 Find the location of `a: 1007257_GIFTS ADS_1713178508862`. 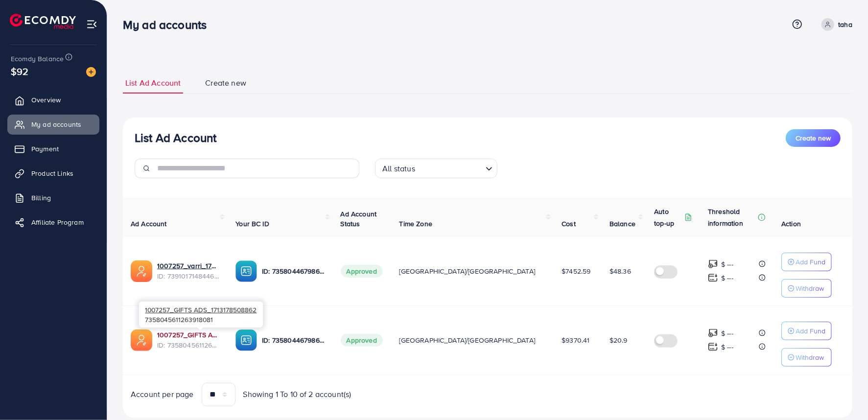

a: 1007257_GIFTS ADS_1713178508862 is located at coordinates (189, 335).